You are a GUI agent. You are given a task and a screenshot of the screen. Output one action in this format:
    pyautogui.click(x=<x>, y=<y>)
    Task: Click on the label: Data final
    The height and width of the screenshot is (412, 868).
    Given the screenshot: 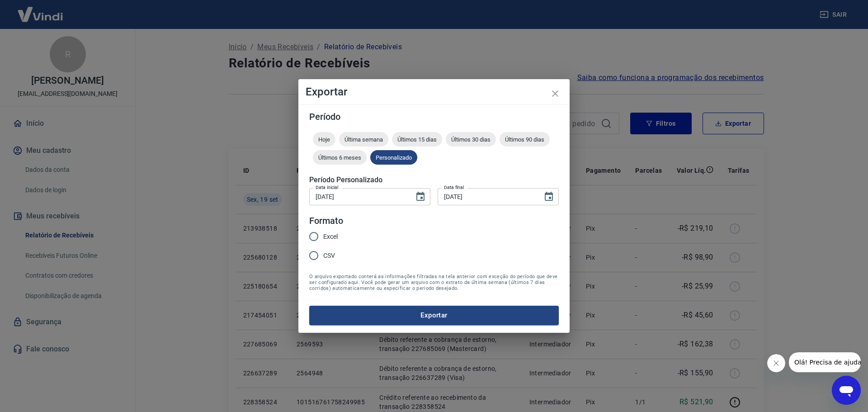 What is the action you would take?
    pyautogui.click(x=454, y=187)
    